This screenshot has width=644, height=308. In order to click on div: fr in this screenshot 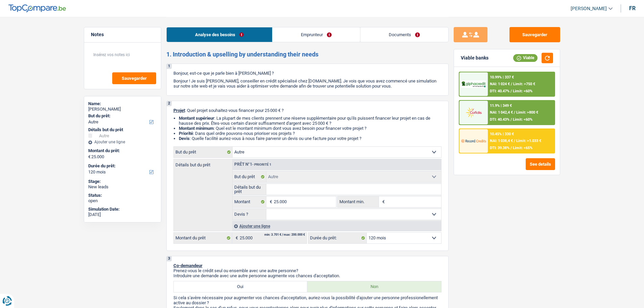, I will do `click(632, 8)`.